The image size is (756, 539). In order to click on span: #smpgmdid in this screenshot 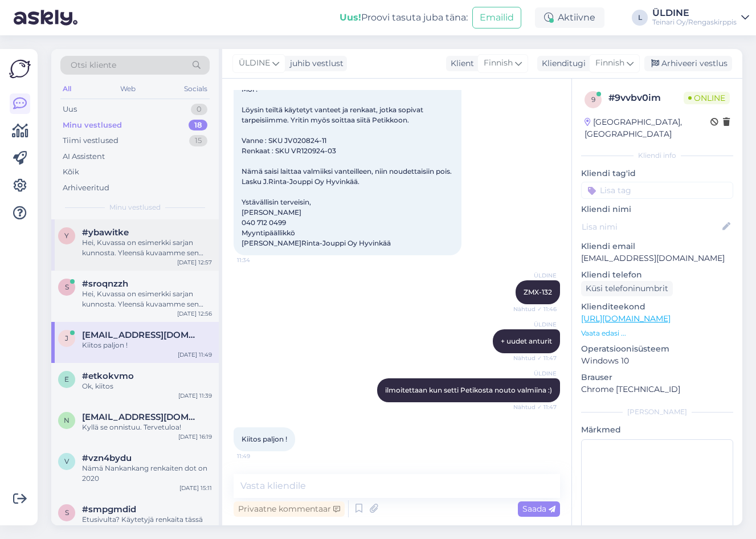, I will do `click(108, 509)`.